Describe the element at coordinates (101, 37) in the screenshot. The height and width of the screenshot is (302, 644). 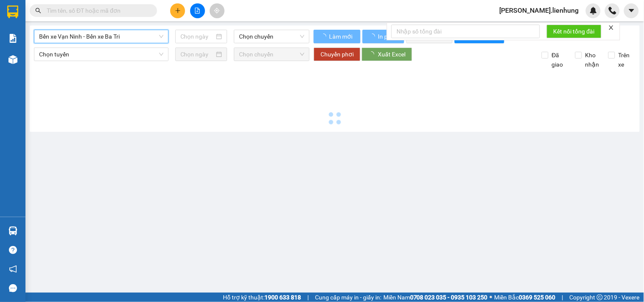
I see `span: Bến xe Vạn Ninh - Bến xe Ba Tri` at that location.